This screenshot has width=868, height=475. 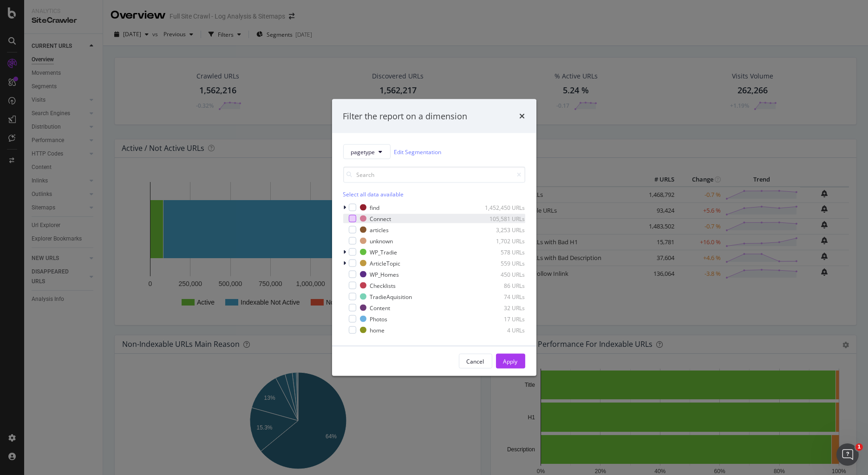 I want to click on div: times, so click(x=523, y=116).